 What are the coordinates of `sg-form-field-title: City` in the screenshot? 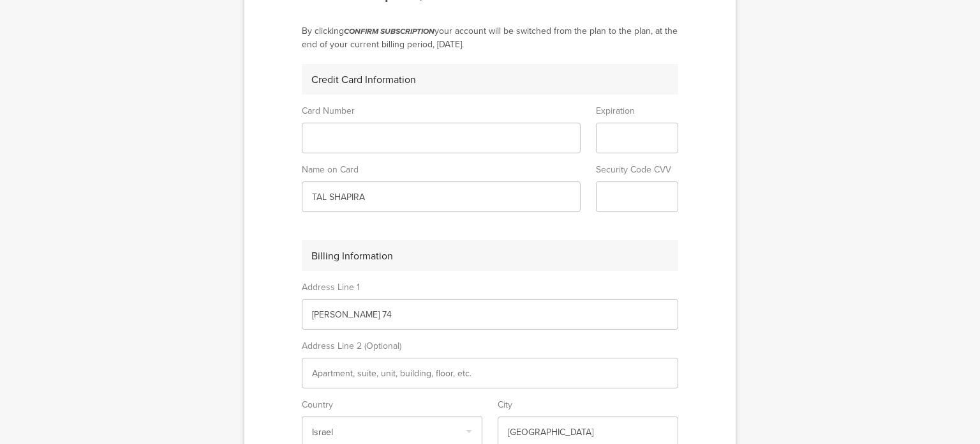 It's located at (587, 402).